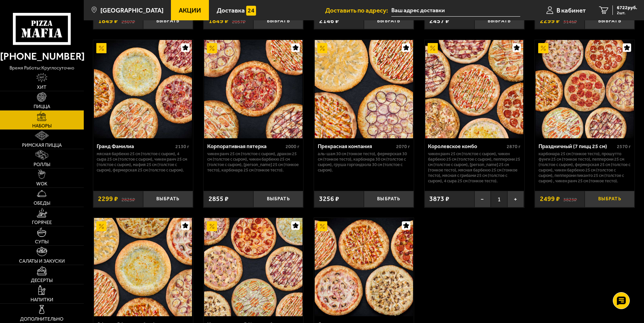  What do you see at coordinates (364, 267) in the screenshot?
I see `img: Славные парни` at bounding box center [364, 267].